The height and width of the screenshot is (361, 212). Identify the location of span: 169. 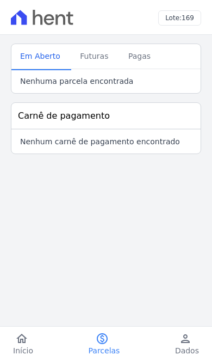
(188, 18).